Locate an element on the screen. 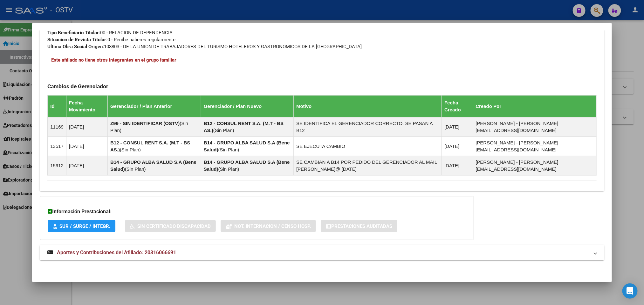 The height and width of the screenshot is (305, 644). mat-expansion-panel-header: Aportes y Contribuciones del Afiliado: 20316066691 is located at coordinates (322, 253).